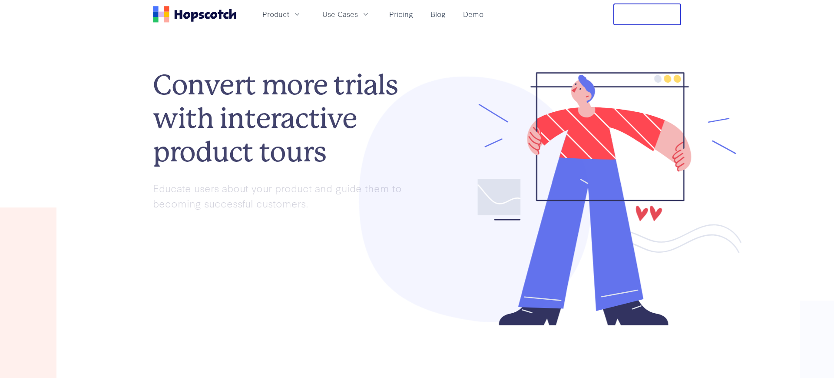 The height and width of the screenshot is (378, 834). What do you see at coordinates (340, 14) in the screenshot?
I see `span: Use Cases` at bounding box center [340, 14].